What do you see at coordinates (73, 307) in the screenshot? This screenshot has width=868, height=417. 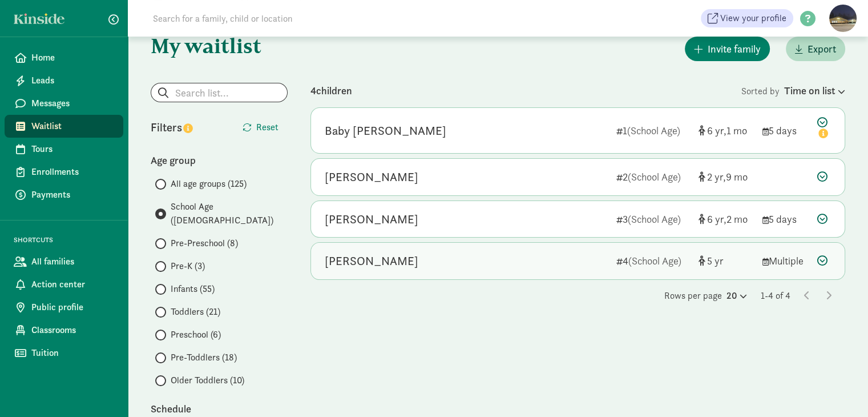 I see `span: Public profile` at bounding box center [73, 307].